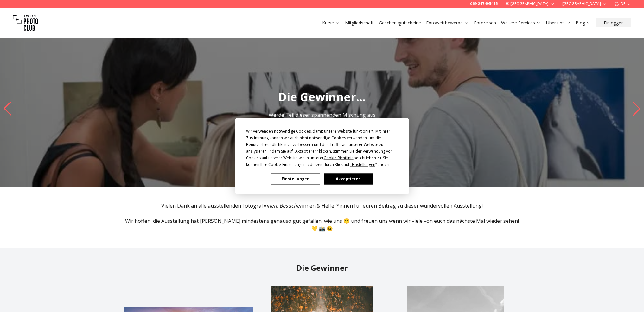 Image resolution: width=644 pixels, height=312 pixels. Describe the element at coordinates (364, 164) in the screenshot. I see `span: Einstellungen` at that location.